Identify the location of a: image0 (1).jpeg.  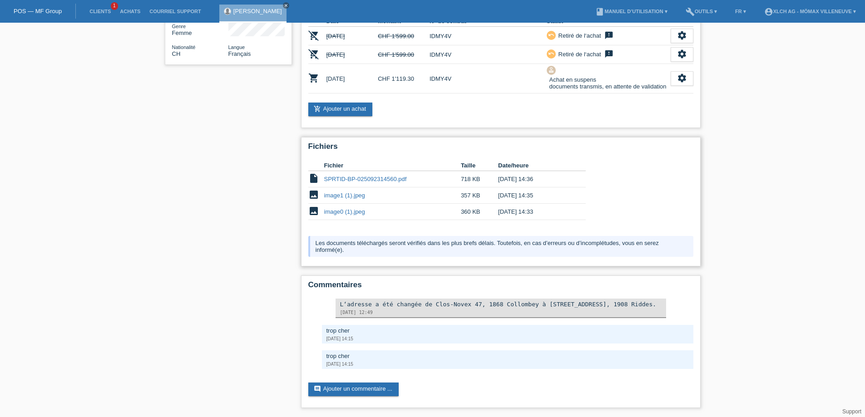
(345, 212).